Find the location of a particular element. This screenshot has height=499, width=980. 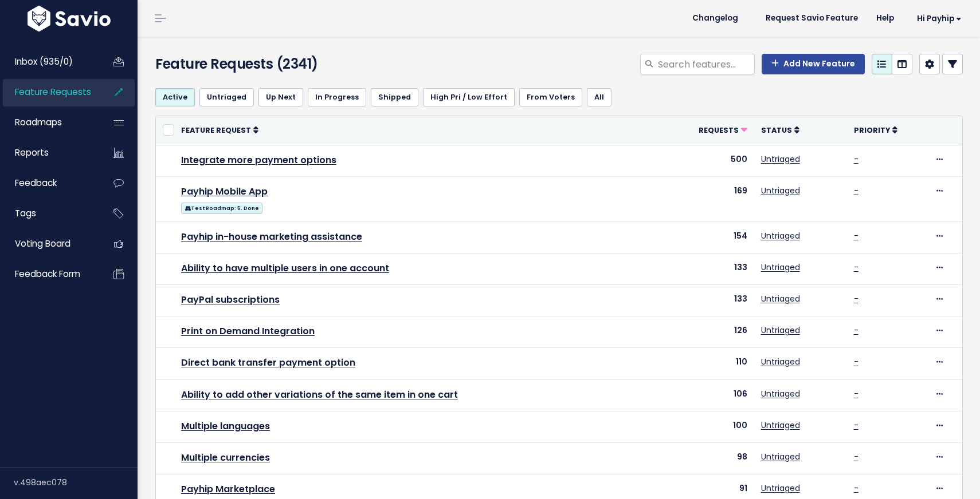

a: Reports is located at coordinates (48, 153).